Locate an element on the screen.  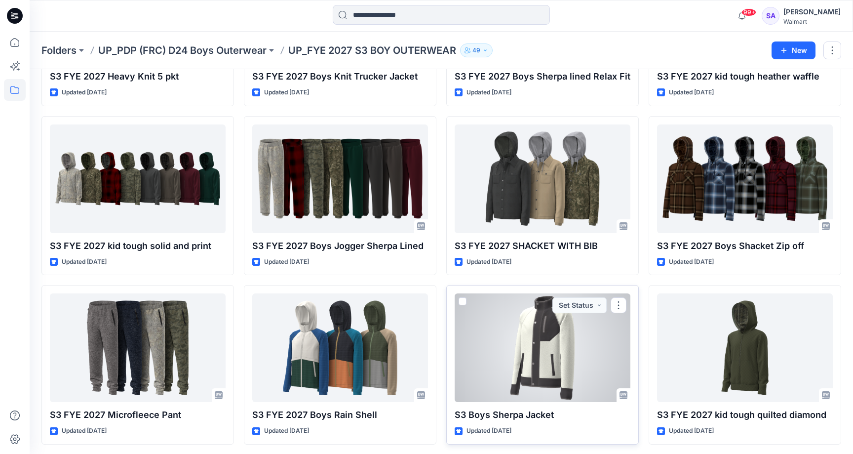
a: S3 FYE 2027 kid tough solid and print is located at coordinates (138, 179).